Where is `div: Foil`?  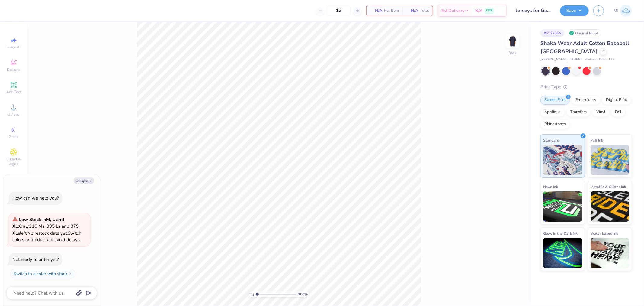 div: Foil is located at coordinates (618, 112).